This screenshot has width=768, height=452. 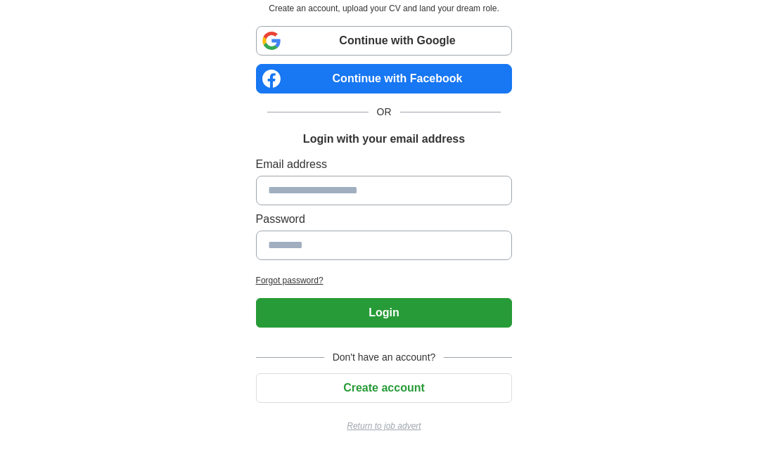 What do you see at coordinates (384, 8) in the screenshot?
I see `p: Create an account, upload your CV and land your dream role.` at bounding box center [384, 8].